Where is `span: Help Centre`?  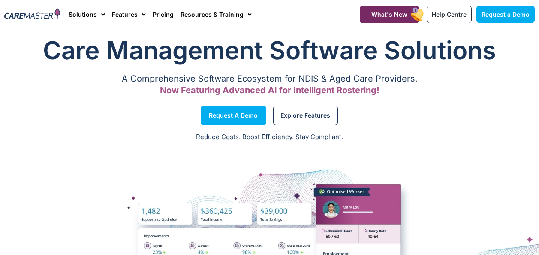
span: Help Centre is located at coordinates (449, 14).